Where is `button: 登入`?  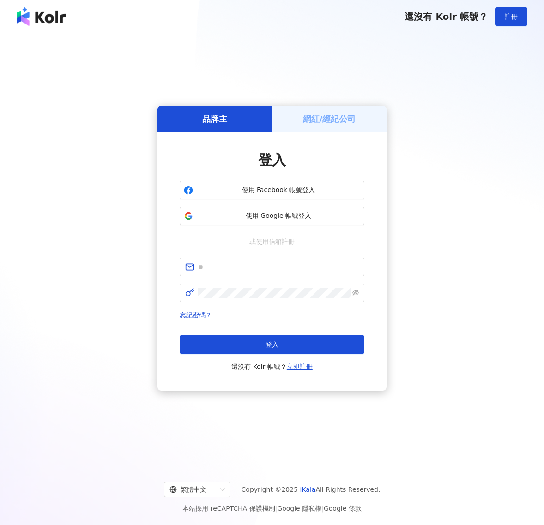
button: 登入 is located at coordinates (272, 345).